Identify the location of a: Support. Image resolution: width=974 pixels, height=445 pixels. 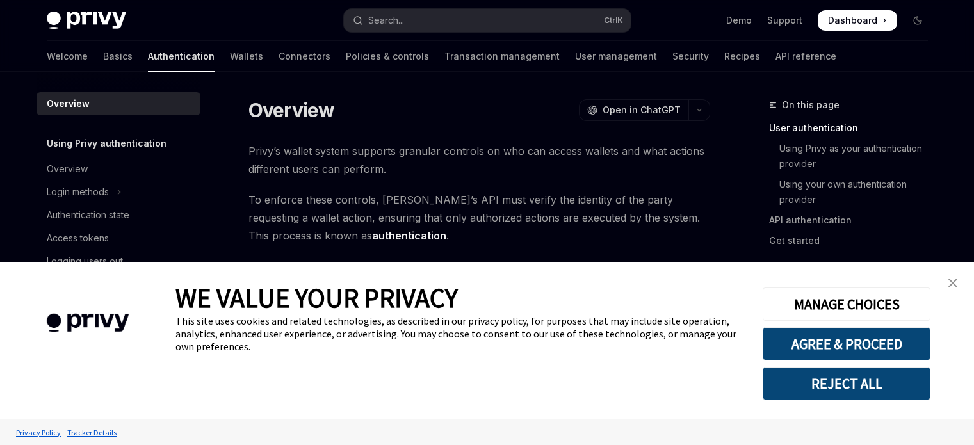
(785, 20).